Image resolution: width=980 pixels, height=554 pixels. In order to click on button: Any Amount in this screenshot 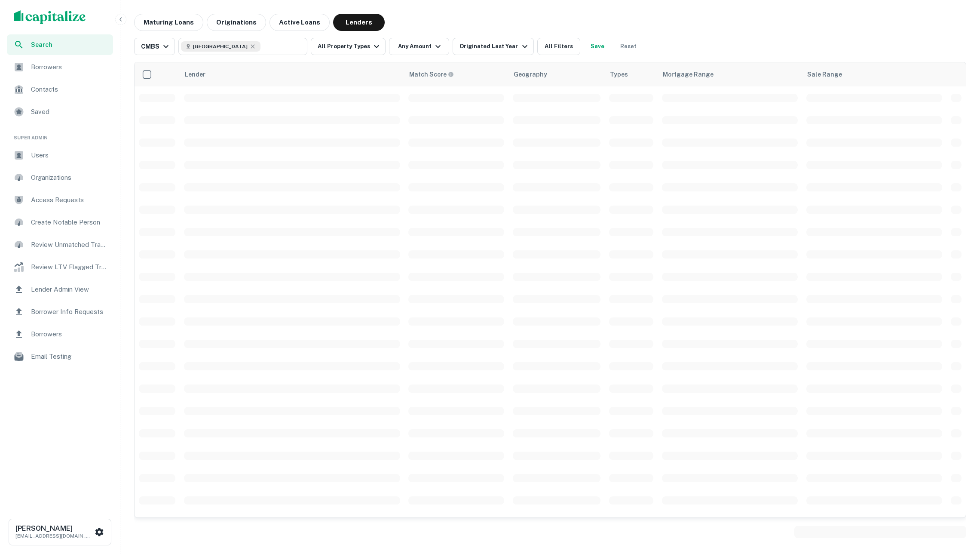, I will do `click(419, 46)`.